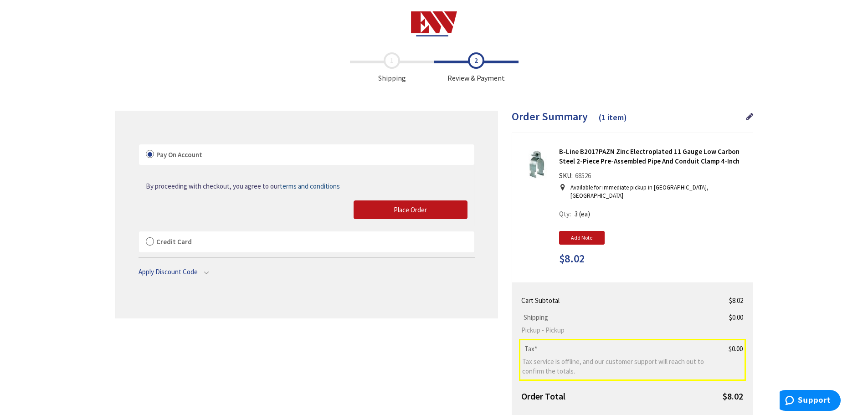  I want to click on strong: B-Line B2017PAZN Zinc Electroplated 11 Gauge Low Carbon Steel 2-Piece Pre-Assembled Pipe And Cond..., so click(653, 156).